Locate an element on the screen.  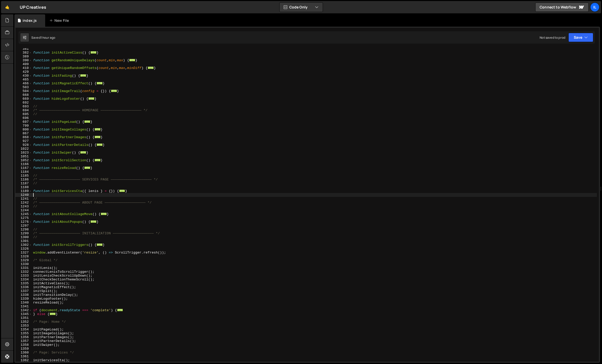
div: 430 is located at coordinates (23, 76).